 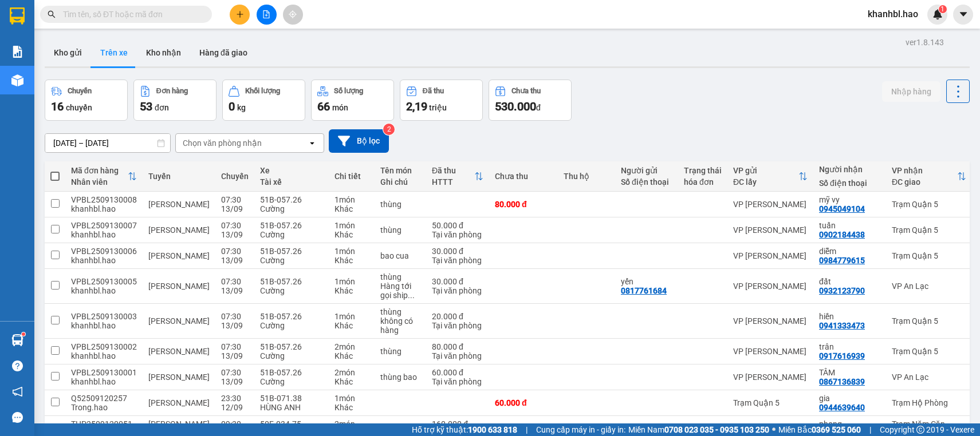 What do you see at coordinates (842, 408) in the screenshot?
I see `div: 0944639640` at bounding box center [842, 408].